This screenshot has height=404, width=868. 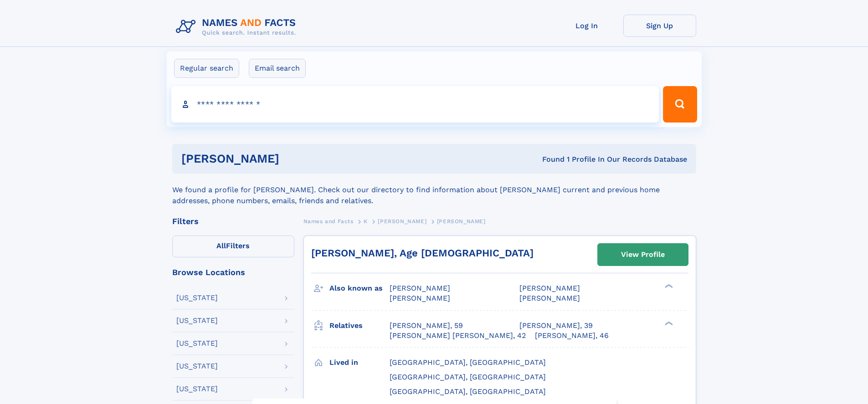 I want to click on div: Filters, so click(x=234, y=221).